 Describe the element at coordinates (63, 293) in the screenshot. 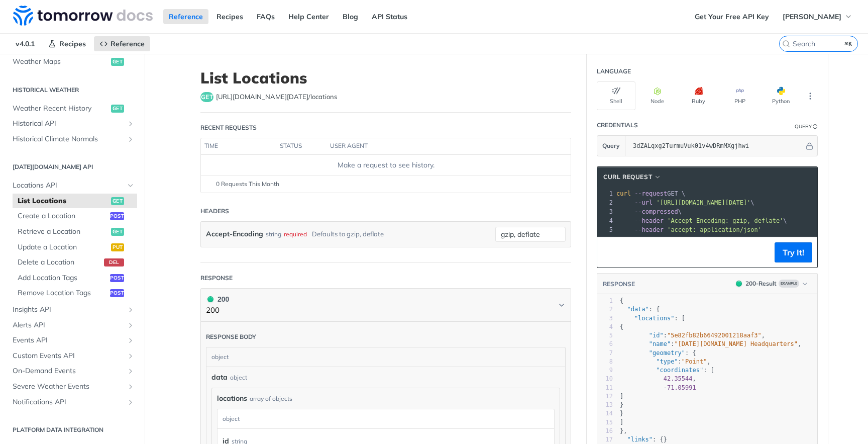

I see `span: Remove Location Tags` at that location.